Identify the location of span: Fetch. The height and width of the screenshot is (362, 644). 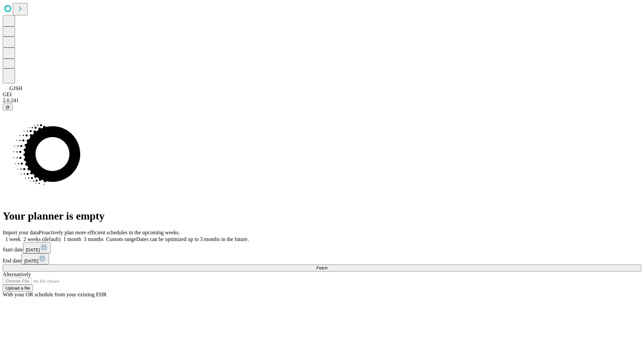
(322, 268).